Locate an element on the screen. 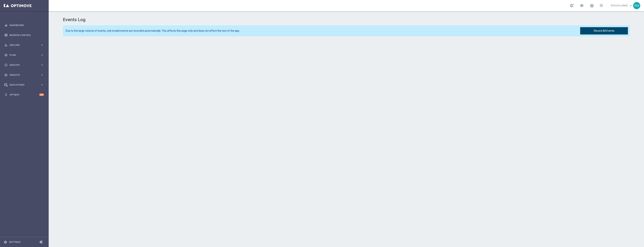 The height and width of the screenshot is (247, 644). i: person_search is located at coordinates (6, 45).